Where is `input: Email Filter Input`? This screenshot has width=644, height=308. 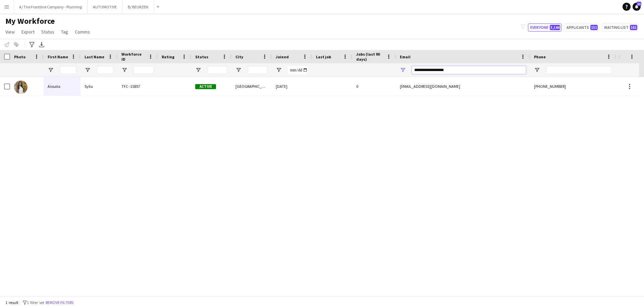
input: Email Filter Input is located at coordinates (469, 70).